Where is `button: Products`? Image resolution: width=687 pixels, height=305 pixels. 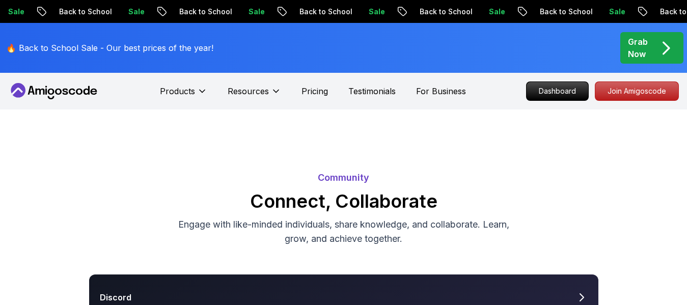 button: Products is located at coordinates (183, 95).